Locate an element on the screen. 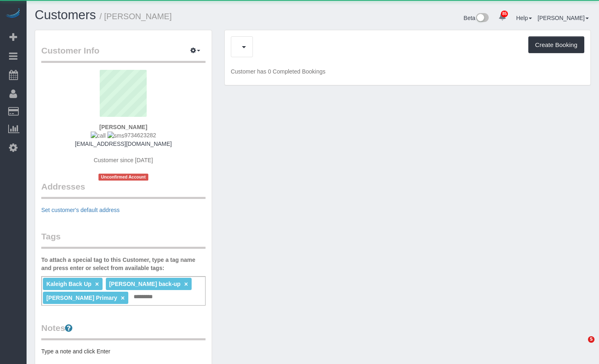 The image size is (599, 364). span: Unconfirmed Account is located at coordinates (123, 177).